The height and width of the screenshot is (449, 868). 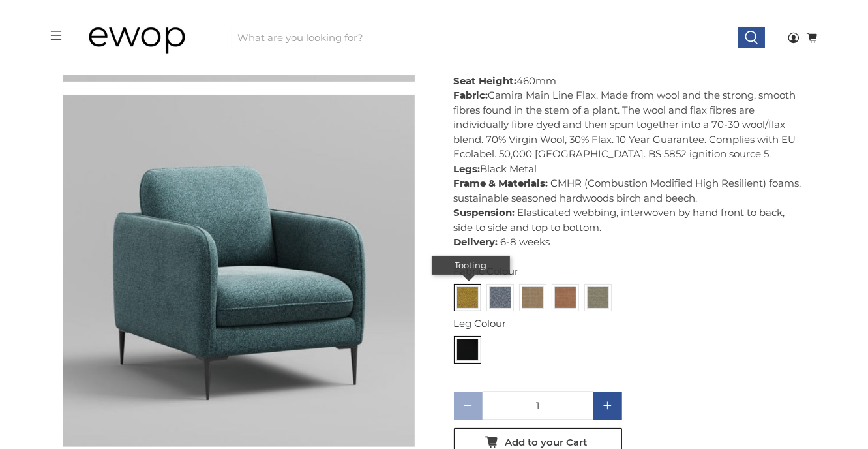 I want to click on input: What are you looking for?, so click(x=485, y=38).